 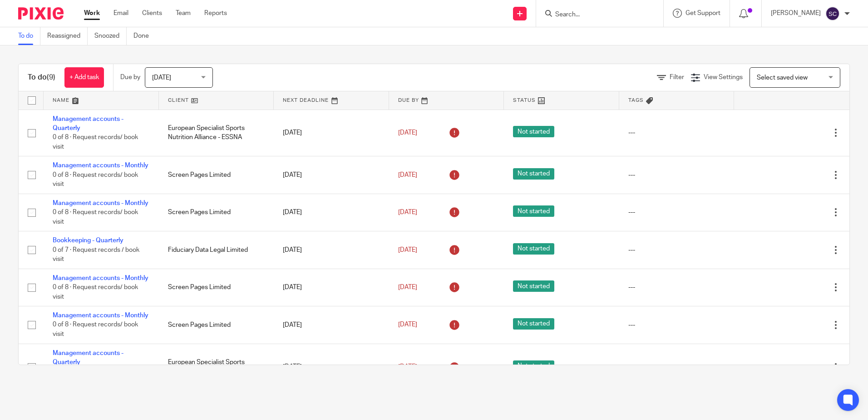 I want to click on span: Get Support, so click(x=703, y=13).